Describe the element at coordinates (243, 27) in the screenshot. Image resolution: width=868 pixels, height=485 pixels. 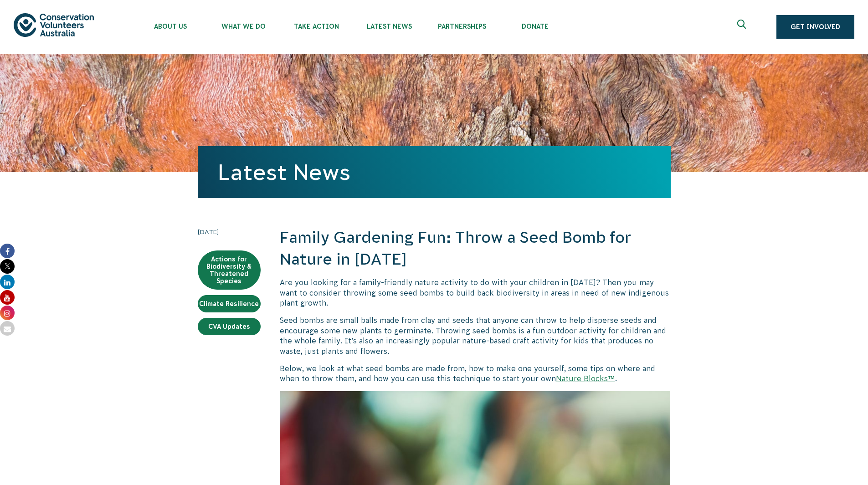
I see `span: What We Do` at that location.